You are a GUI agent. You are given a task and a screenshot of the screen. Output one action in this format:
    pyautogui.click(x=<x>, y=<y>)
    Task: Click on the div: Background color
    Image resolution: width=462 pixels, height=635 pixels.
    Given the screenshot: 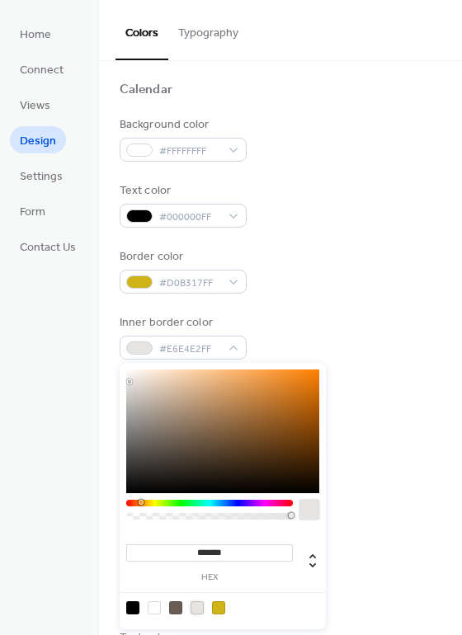 What is the action you would take?
    pyautogui.click(x=181, y=125)
    